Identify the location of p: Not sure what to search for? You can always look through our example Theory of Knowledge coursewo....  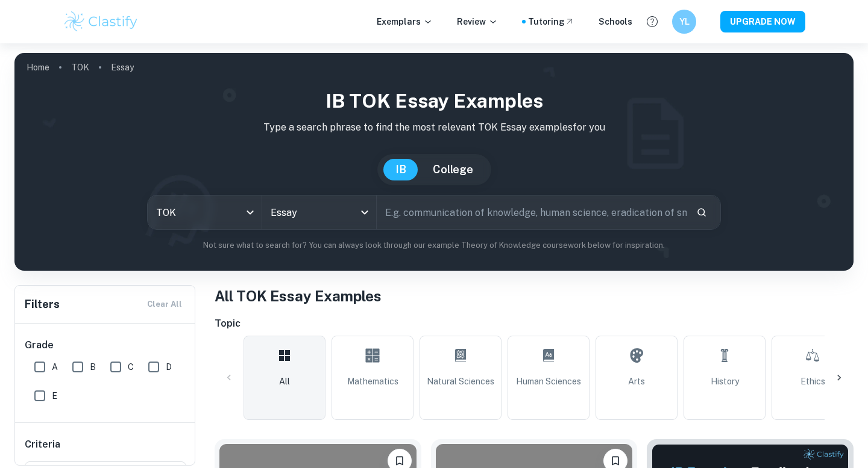
(434, 245).